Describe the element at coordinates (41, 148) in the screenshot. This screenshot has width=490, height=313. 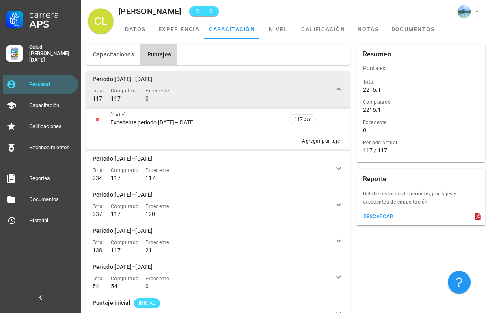
I see `a: Reconocimientos` at that location.